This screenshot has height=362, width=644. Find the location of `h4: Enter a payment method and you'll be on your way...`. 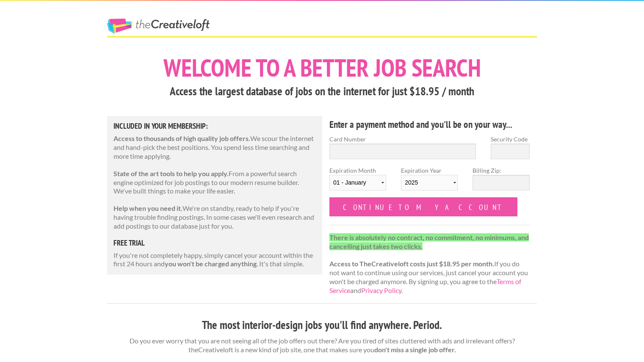

h4: Enter a payment method and you'll be on your way... is located at coordinates (429, 124).